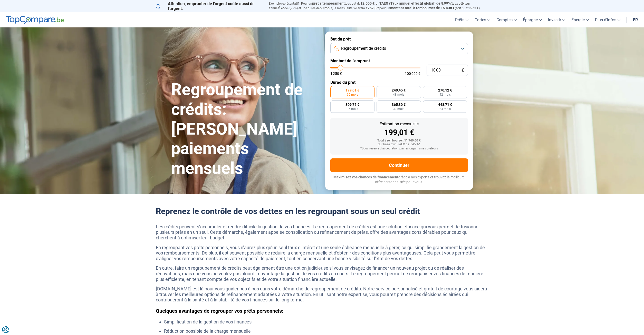  What do you see at coordinates (322, 232) in the screenshot?
I see `p: Les crédits peuvent s’accumuler et rendre difficile la gestion de vos finances. Le regroupement d...` at bounding box center [322, 232].